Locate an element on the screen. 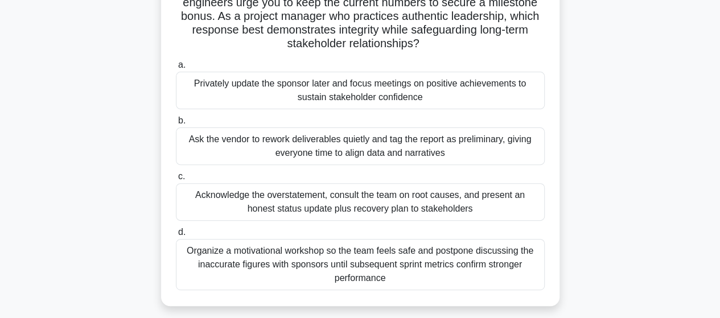 The width and height of the screenshot is (720, 318). span: b. is located at coordinates (182, 120).